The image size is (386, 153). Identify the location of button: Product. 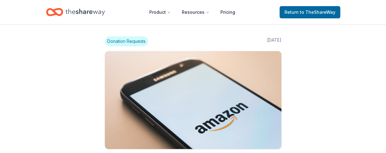
(160, 12).